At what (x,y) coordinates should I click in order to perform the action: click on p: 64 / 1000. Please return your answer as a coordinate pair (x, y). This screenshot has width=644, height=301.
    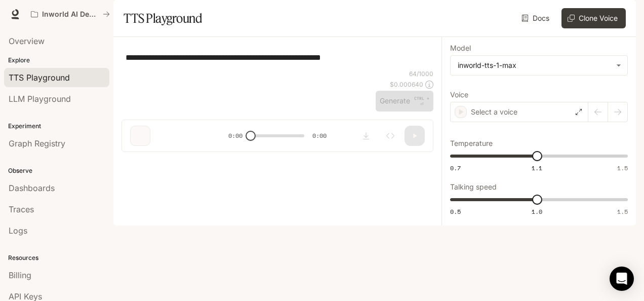
    Looking at the image, I should click on (421, 74).